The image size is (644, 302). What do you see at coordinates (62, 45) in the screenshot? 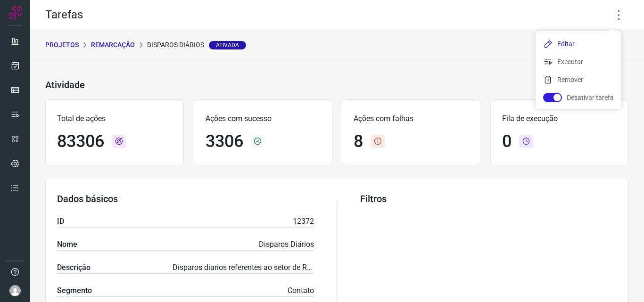
I see `p: PROJETOS` at bounding box center [62, 45].